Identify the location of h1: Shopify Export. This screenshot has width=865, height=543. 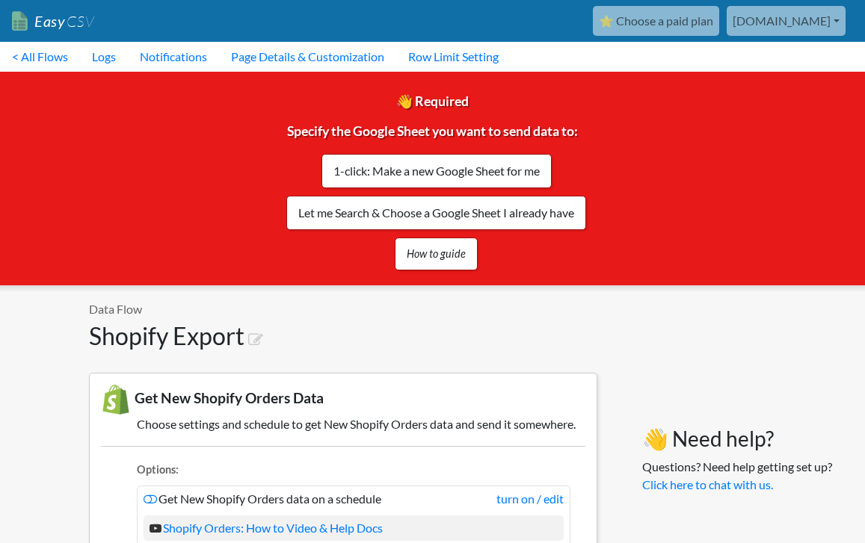
(343, 336).